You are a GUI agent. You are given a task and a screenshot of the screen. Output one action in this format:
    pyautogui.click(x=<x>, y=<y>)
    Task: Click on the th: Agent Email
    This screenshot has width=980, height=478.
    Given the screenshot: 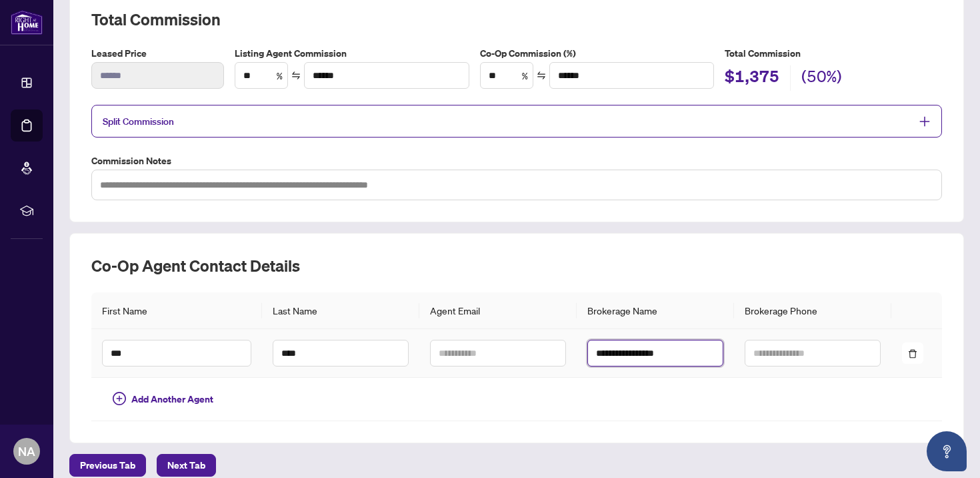 What is the action you would take?
    pyautogui.click(x=498, y=310)
    